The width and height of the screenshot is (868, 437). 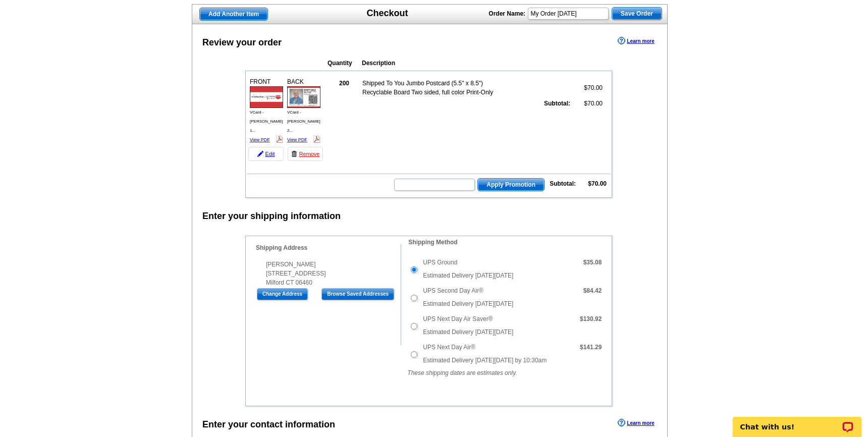 I want to click on strong: 200, so click(x=345, y=84).